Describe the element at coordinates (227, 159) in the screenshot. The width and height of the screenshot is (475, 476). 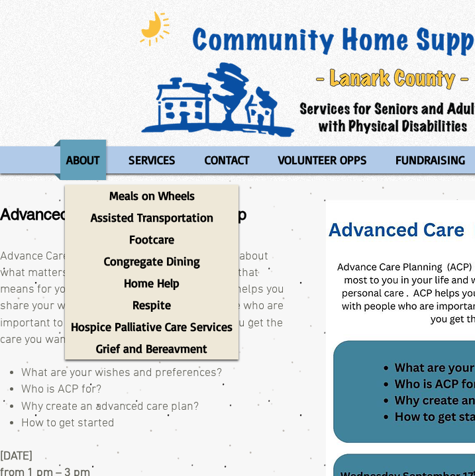
I see `a: CONTACT` at that location.